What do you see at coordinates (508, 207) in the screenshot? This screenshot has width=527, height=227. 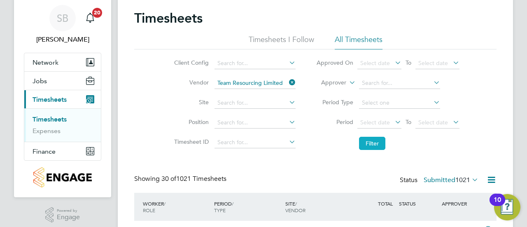 I see `button: Open Resource Center, 10 new notifications` at bounding box center [508, 207].